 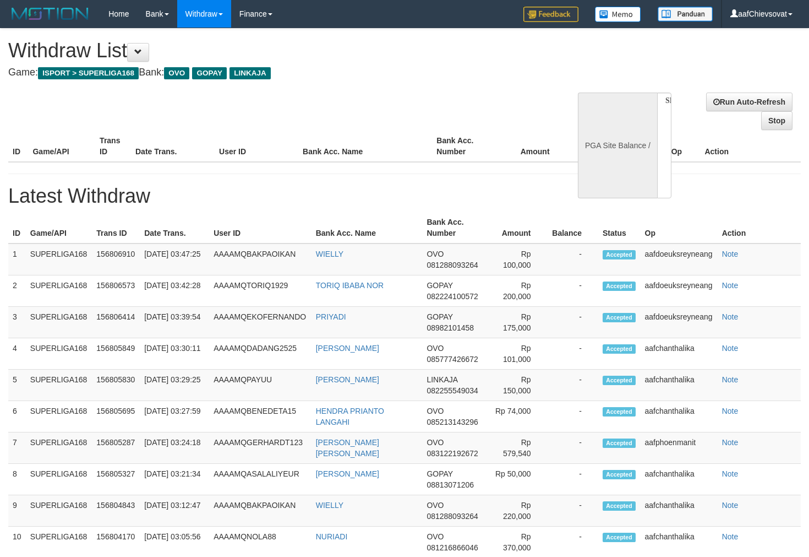 What do you see at coordinates (260, 322) in the screenshot?
I see `td: AAAAMQEKOFERNANDO` at bounding box center [260, 322].